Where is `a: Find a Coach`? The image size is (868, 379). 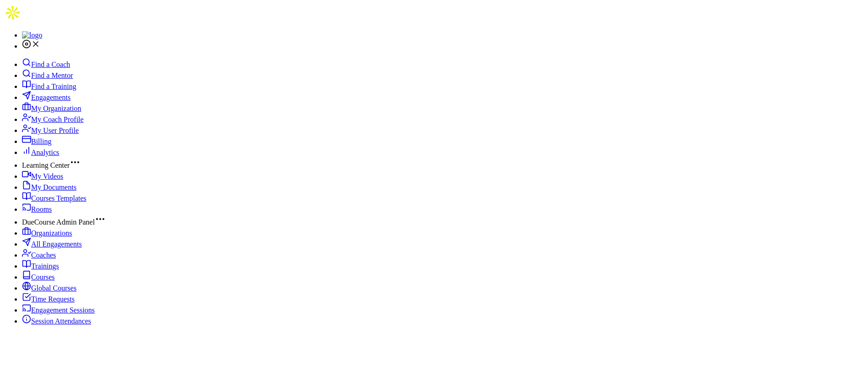
a: Find a Coach is located at coordinates (46, 64).